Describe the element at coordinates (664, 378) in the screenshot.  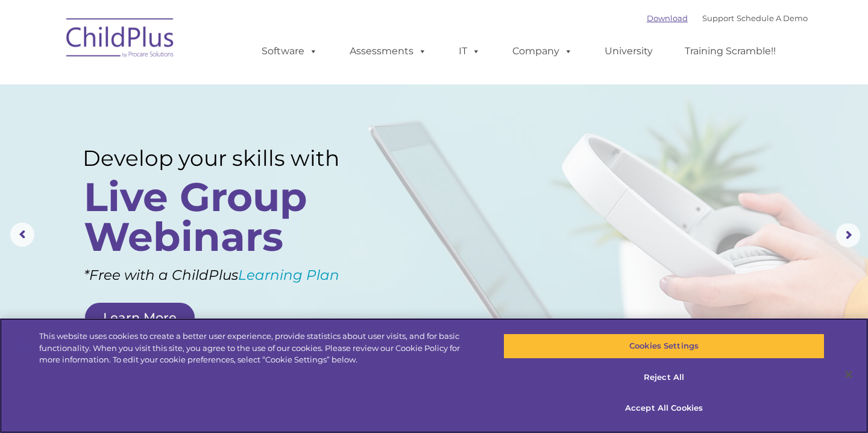
I see `button: Reject All` at that location.